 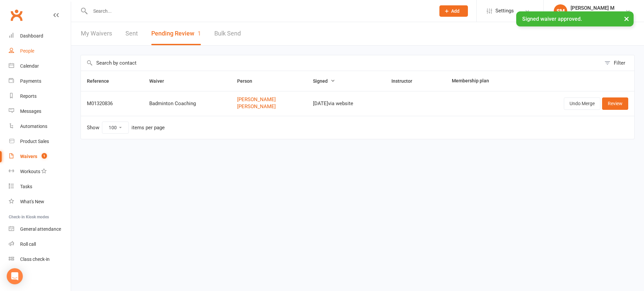 I want to click on a: My Waivers, so click(x=96, y=34).